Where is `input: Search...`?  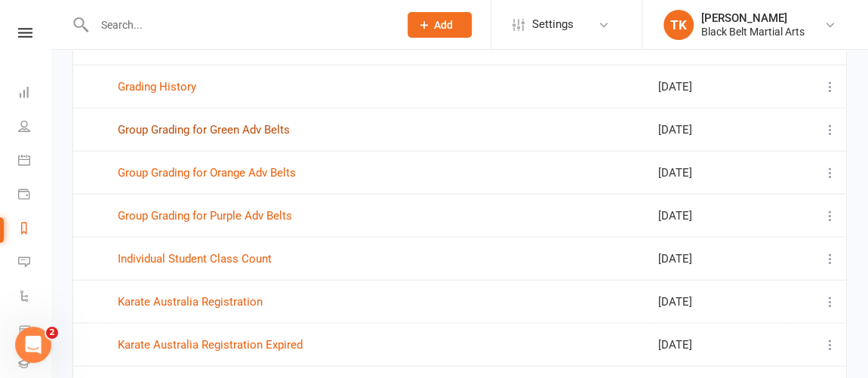
input: Search... is located at coordinates (239, 25).